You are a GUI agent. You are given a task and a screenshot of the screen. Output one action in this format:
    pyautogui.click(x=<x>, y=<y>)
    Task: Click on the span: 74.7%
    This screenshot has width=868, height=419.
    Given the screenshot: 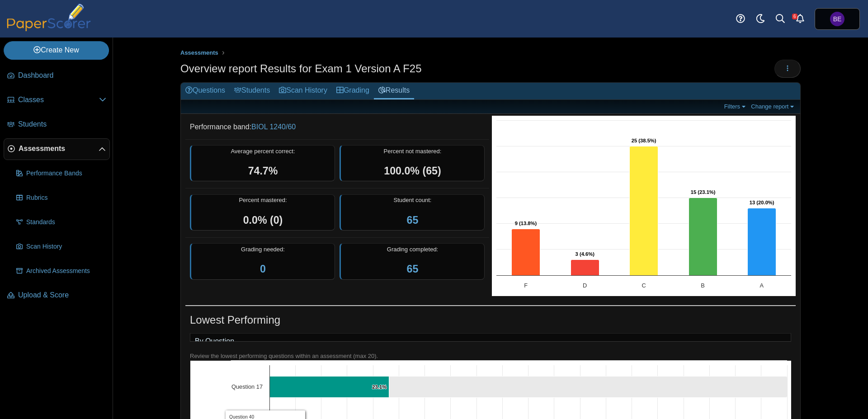 What is the action you would take?
    pyautogui.click(x=263, y=171)
    